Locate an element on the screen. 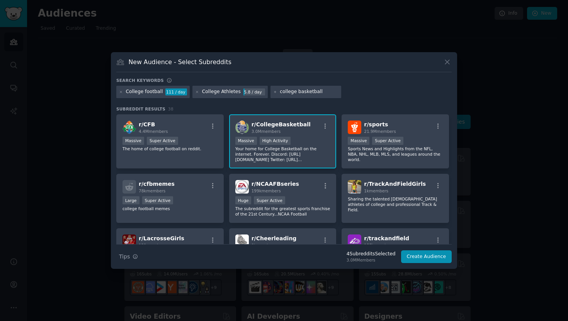 The image size is (568, 321). div: 5.8 / day is located at coordinates (254, 92).